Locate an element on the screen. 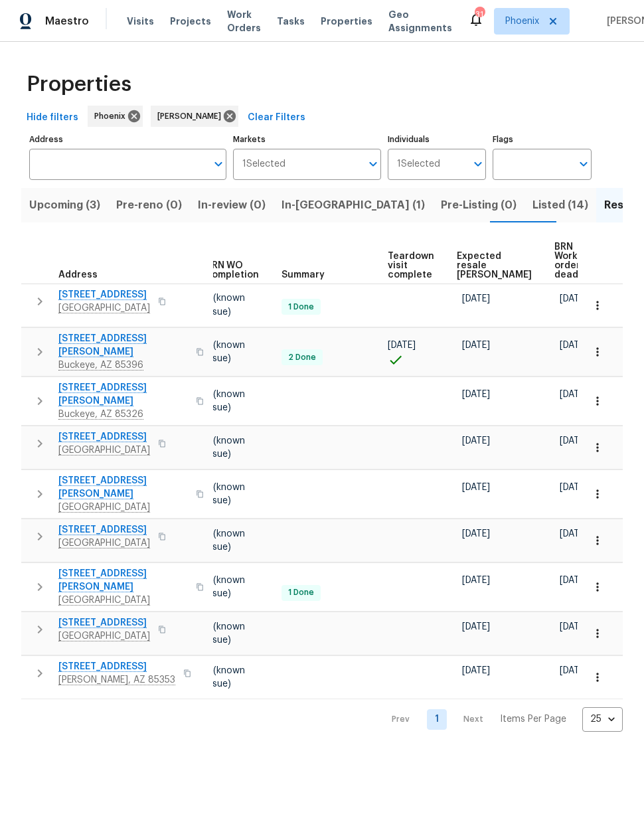  span: 2 Done is located at coordinates (302, 357).